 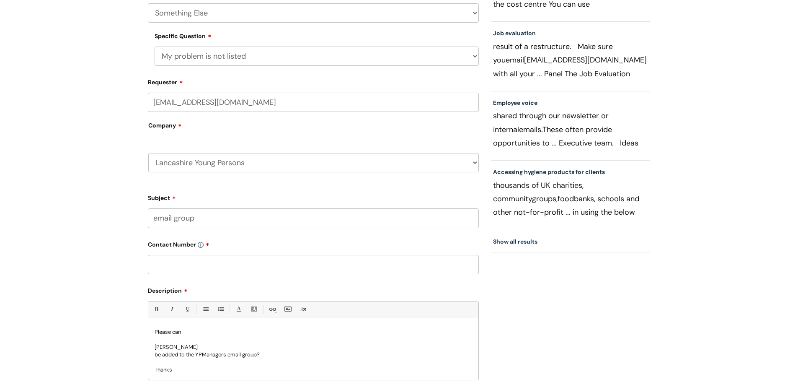 I want to click on a: Employee voice, so click(x=515, y=103).